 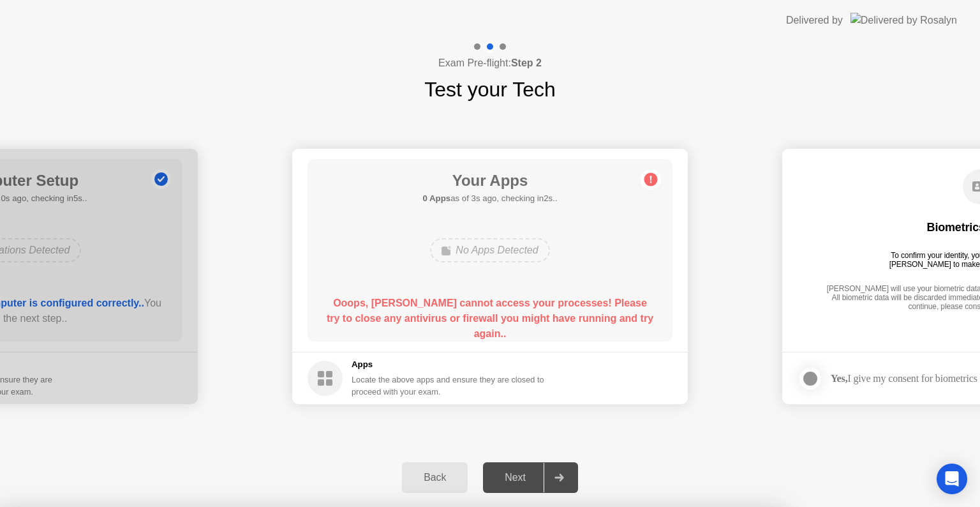 What do you see at coordinates (903, 20) in the screenshot?
I see `img: Delivered by Rosalyn` at bounding box center [903, 20].